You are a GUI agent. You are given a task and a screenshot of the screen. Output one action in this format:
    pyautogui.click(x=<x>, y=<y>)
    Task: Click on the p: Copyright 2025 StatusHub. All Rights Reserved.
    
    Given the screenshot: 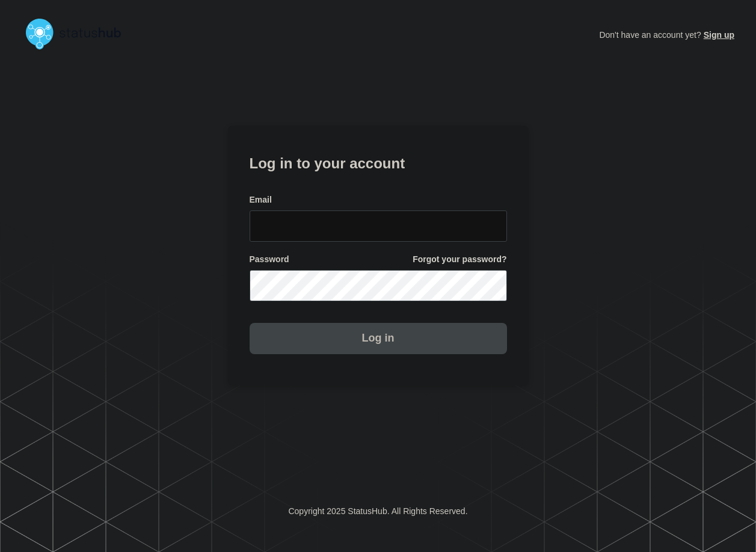 What is the action you would take?
    pyautogui.click(x=378, y=512)
    